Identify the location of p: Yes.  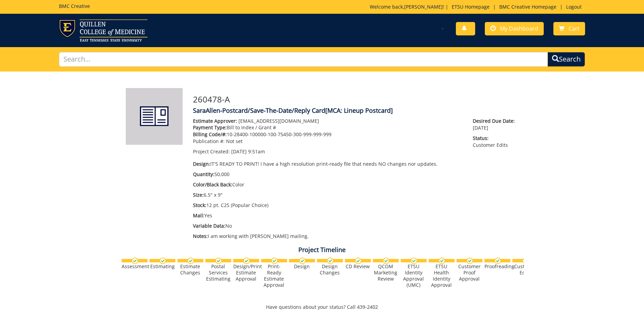
(328, 216).